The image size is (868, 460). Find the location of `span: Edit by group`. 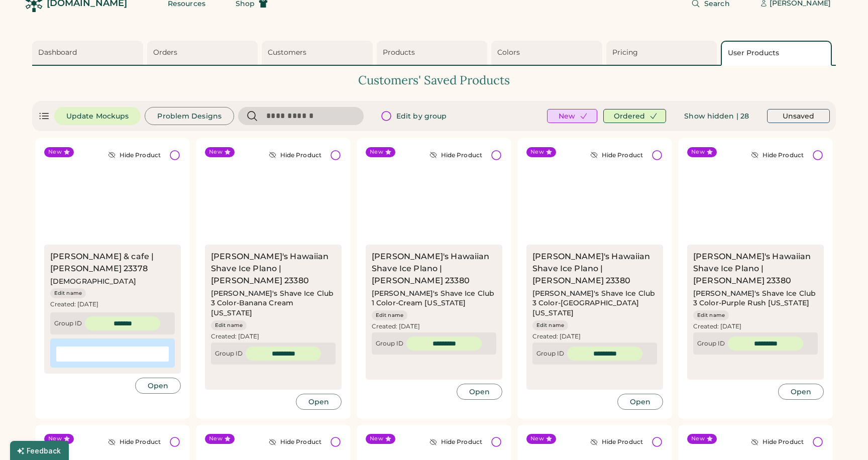

span: Edit by group is located at coordinates (422, 116).